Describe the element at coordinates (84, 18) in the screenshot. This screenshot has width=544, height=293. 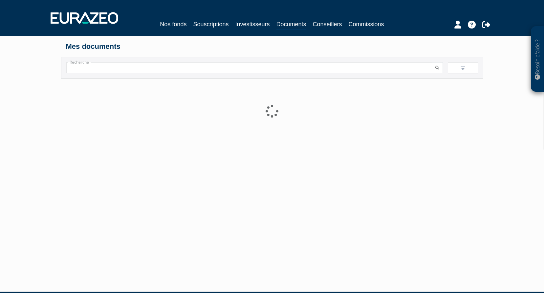
I see `img: 1732889491-logotype_eurazeo_blanc_rvb.png` at that location.